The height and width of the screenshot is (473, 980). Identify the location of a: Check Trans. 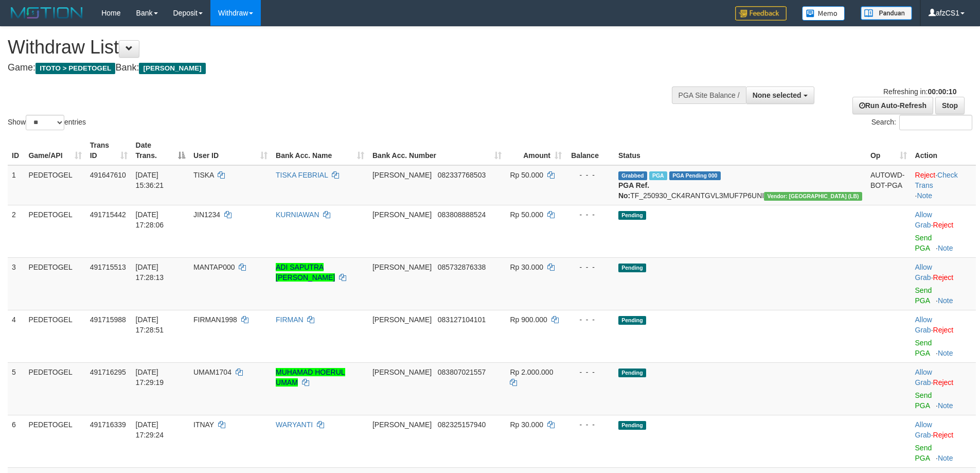
(936, 180).